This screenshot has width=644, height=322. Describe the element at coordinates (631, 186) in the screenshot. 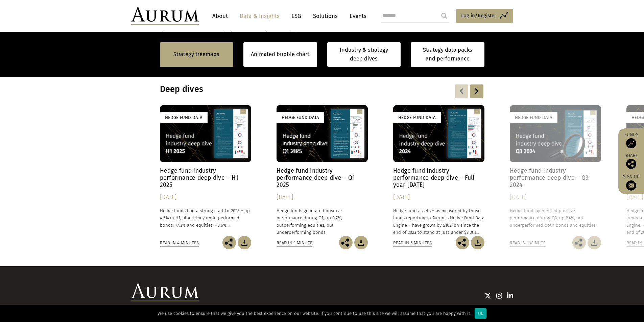

I see `img: Sign up to our newsletter` at that location.